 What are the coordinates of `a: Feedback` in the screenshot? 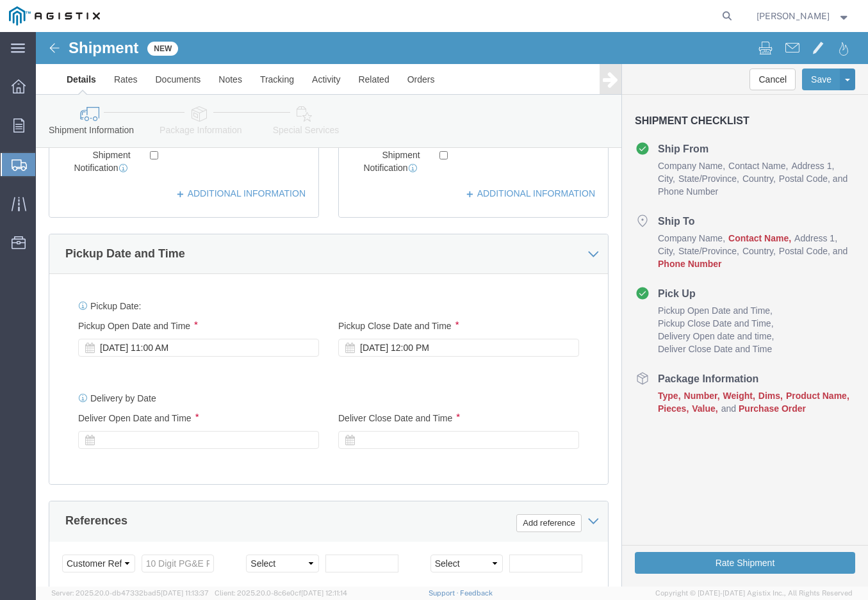 It's located at (476, 593).